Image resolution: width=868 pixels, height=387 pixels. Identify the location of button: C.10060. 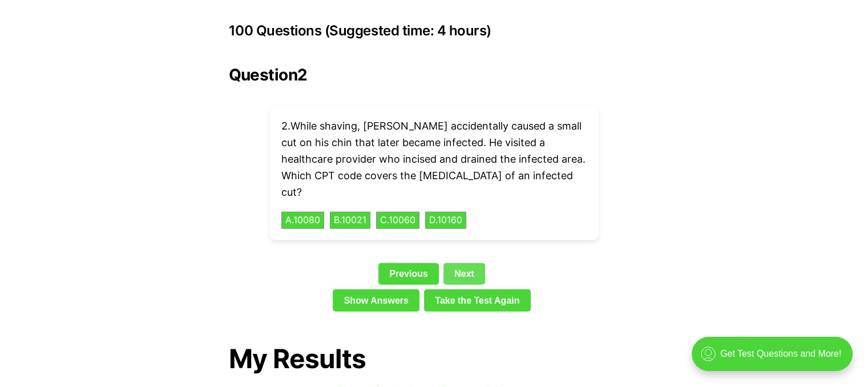
(398, 221).